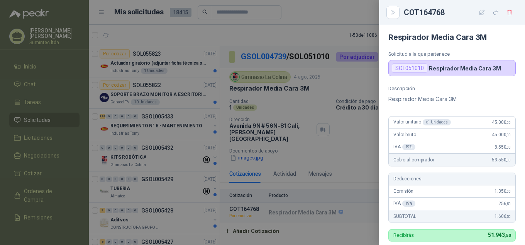  I want to click on p: Solicitud a la que pertenece, so click(452, 54).